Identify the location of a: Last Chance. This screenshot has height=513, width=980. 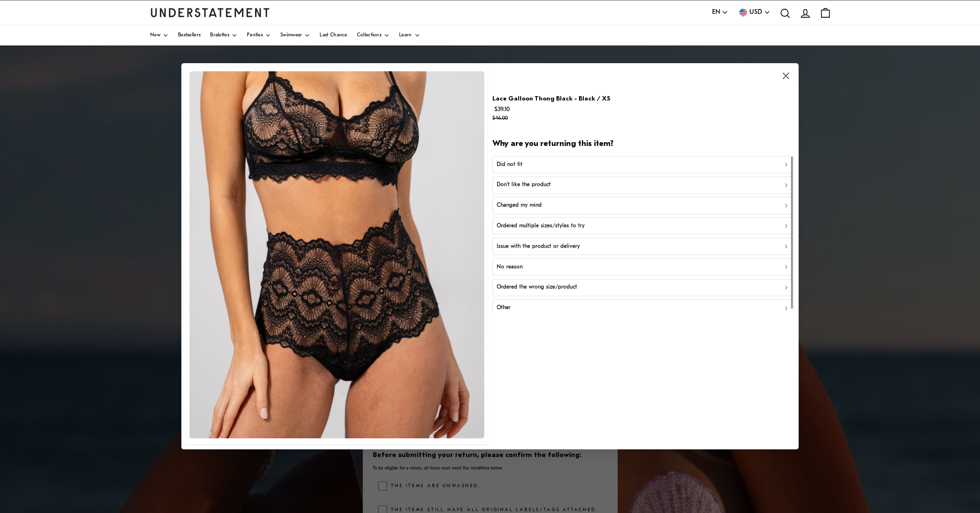
(333, 35).